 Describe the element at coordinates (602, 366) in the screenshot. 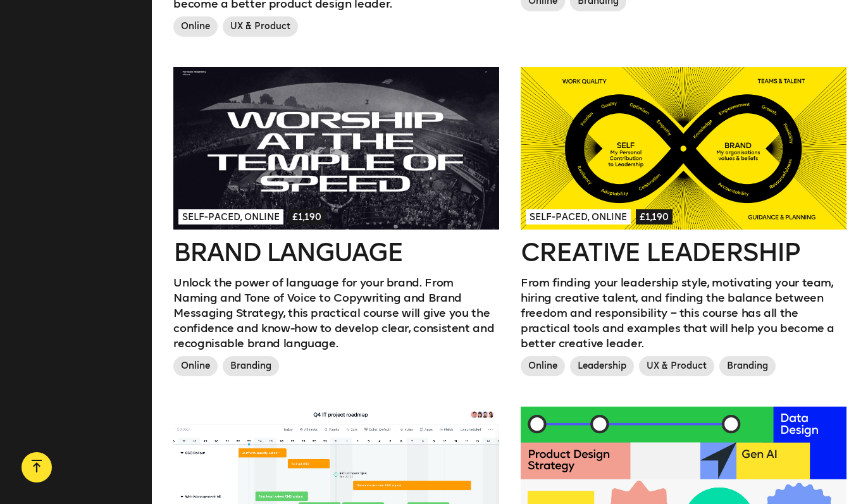

I see `span: Leadership` at that location.